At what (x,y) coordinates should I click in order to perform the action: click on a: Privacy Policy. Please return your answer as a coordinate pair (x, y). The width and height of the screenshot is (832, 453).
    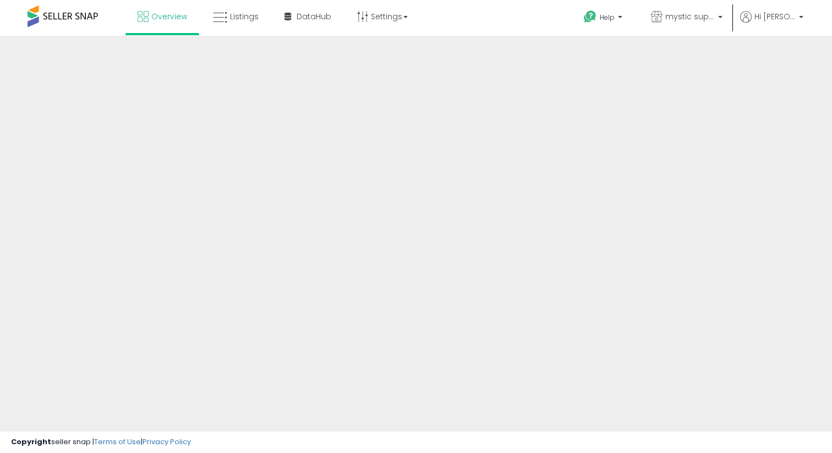
    Looking at the image, I should click on (167, 441).